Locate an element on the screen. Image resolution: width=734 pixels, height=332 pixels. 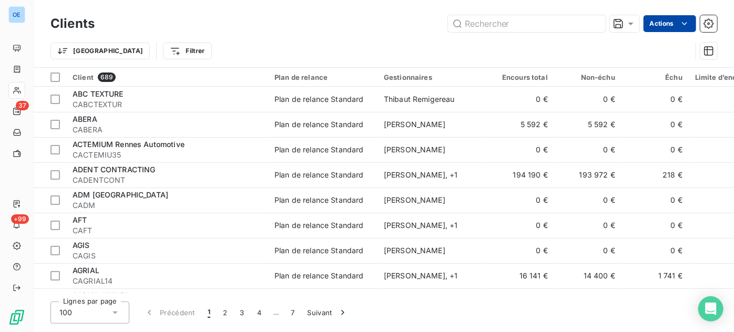
td: 14 400 € is located at coordinates (588, 276).